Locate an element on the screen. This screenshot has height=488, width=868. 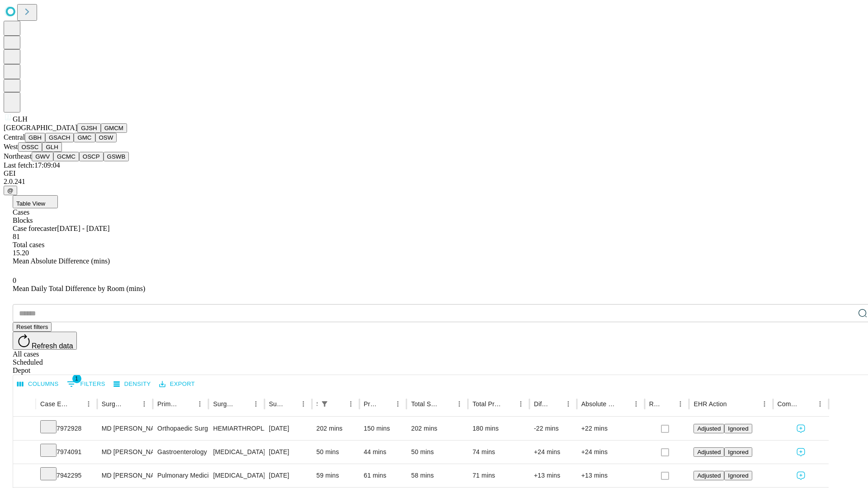
div: +22 mins is located at coordinates (611, 429).